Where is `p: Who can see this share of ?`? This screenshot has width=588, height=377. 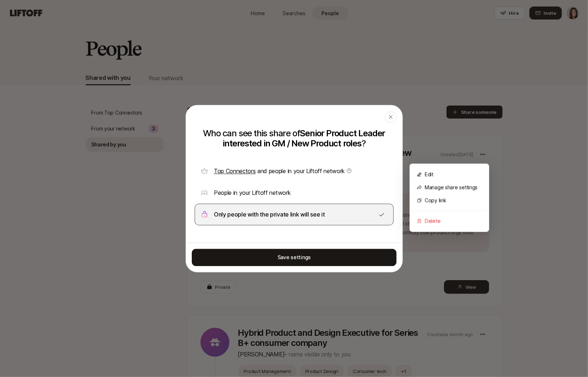 p: Who can see this share of ? is located at coordinates (294, 139).